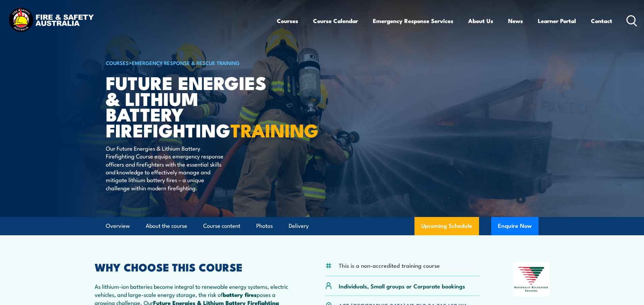 Image resolution: width=644 pixels, height=305 pixels. I want to click on a: News, so click(516, 20).